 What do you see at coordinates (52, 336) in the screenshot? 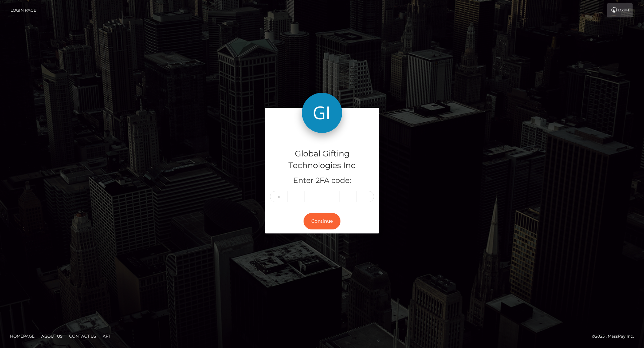
I see `a: About Us` at bounding box center [52, 336].